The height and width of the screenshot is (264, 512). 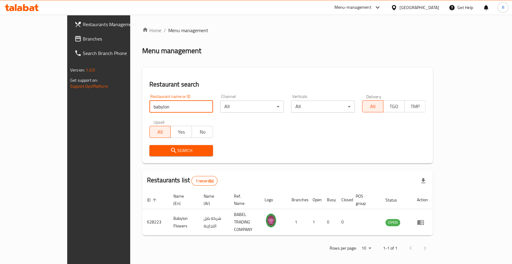 I want to click on a: Search Branch Phone, so click(x=111, y=53).